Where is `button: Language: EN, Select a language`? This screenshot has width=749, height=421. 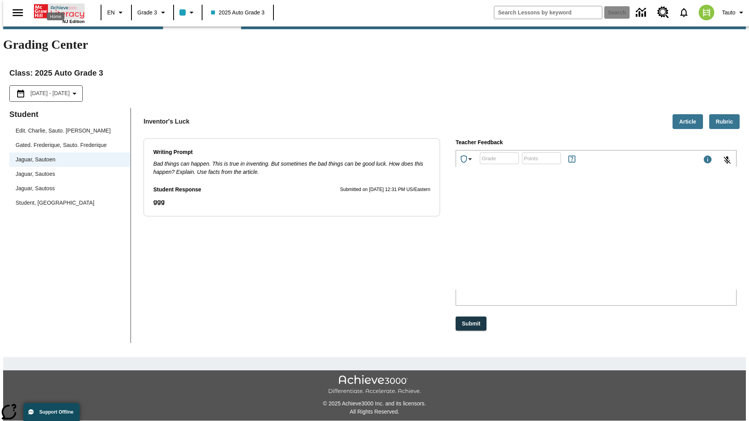 button: Language: EN, Select a language is located at coordinates (116, 12).